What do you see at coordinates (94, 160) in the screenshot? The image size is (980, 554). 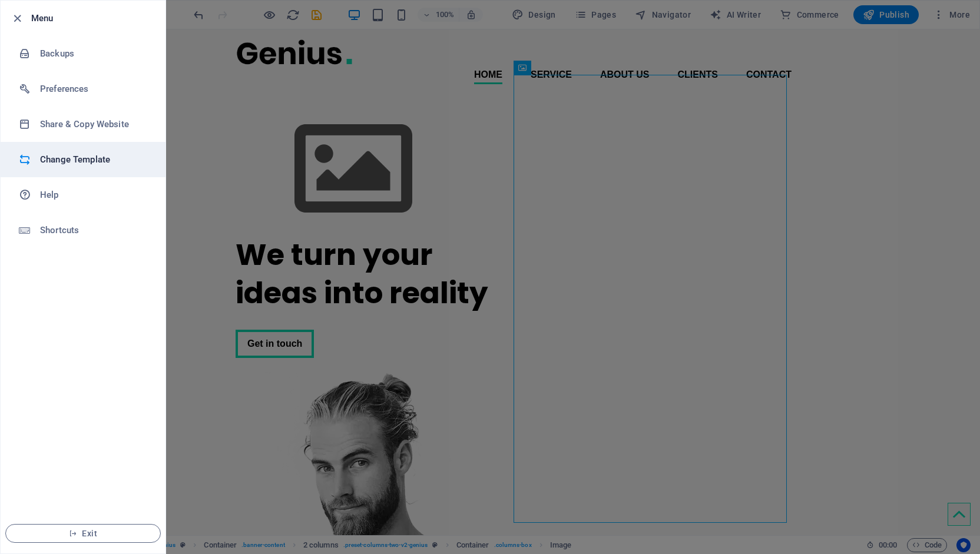 I see `h6: Change Template` at bounding box center [94, 160].